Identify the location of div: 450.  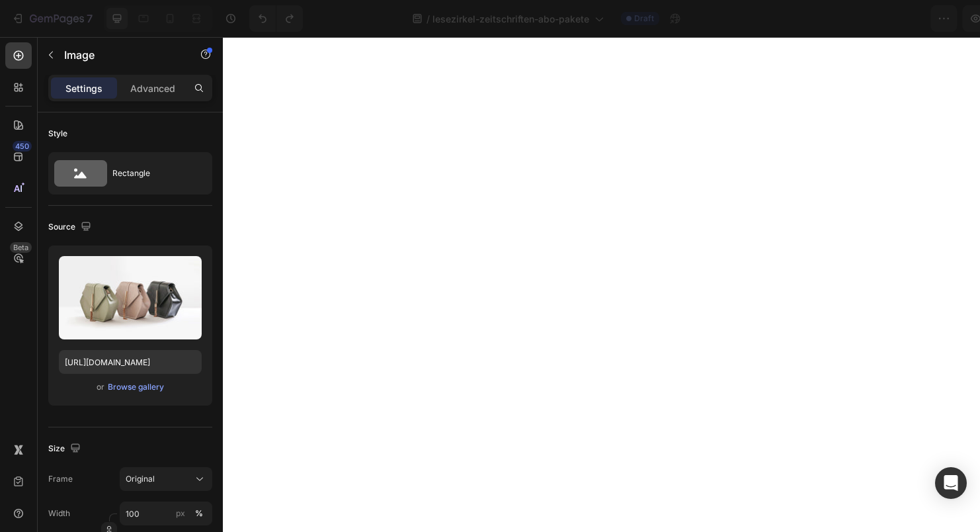
(22, 146).